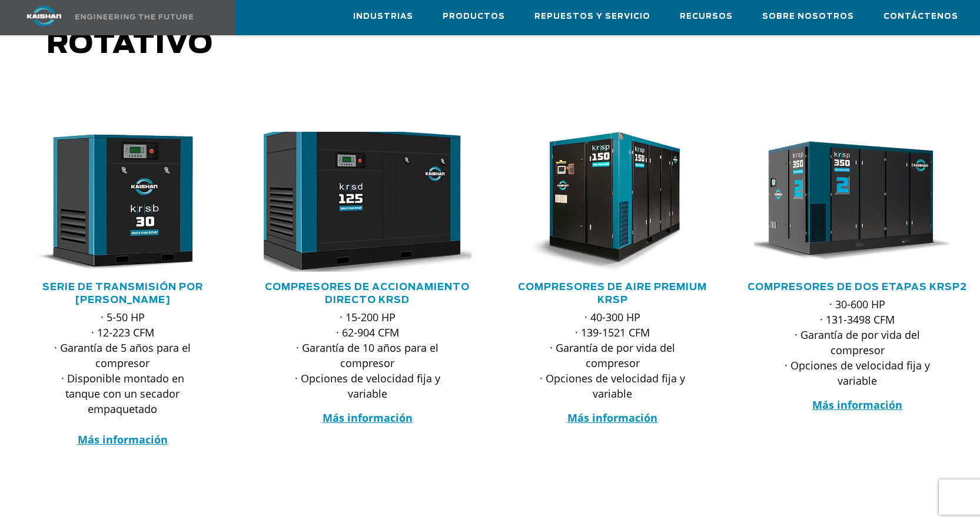 Image resolution: width=980 pixels, height=523 pixels. I want to click on font: Contáctenos, so click(920, 16).